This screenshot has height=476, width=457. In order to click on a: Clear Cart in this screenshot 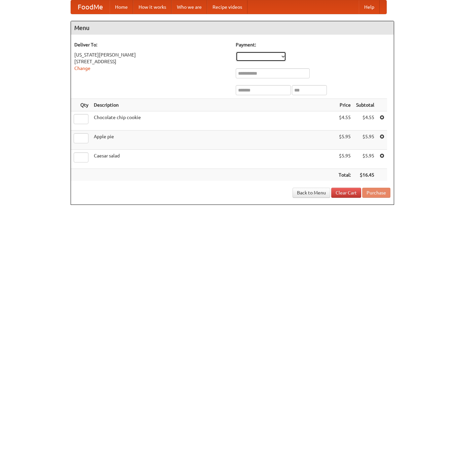, I will do `click(346, 193)`.